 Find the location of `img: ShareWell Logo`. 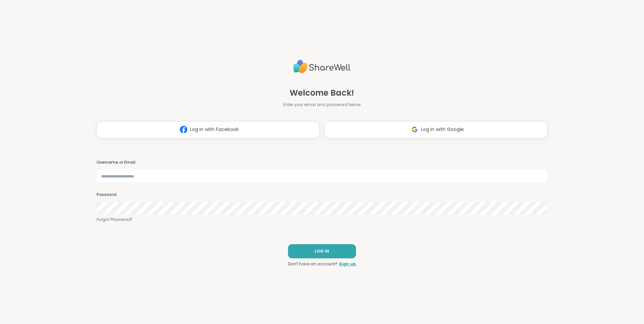

img: ShareWell Logo is located at coordinates (322, 66).